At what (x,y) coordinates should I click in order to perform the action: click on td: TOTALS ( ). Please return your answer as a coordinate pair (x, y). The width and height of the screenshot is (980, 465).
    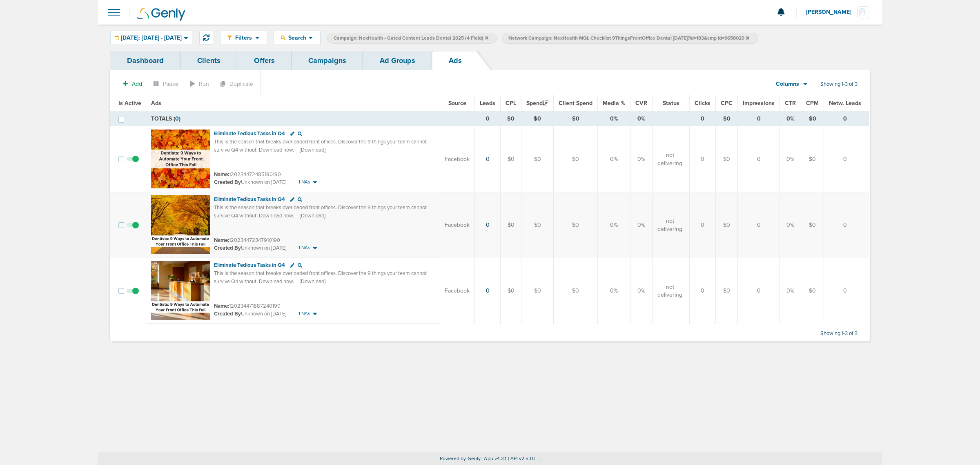
    Looking at the image, I should click on (293, 119).